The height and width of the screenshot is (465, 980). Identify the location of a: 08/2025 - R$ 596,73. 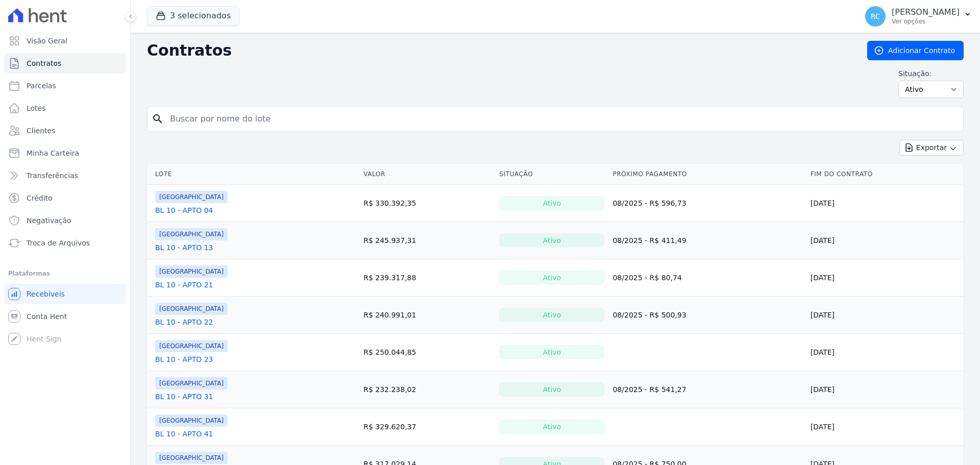
(649, 203).